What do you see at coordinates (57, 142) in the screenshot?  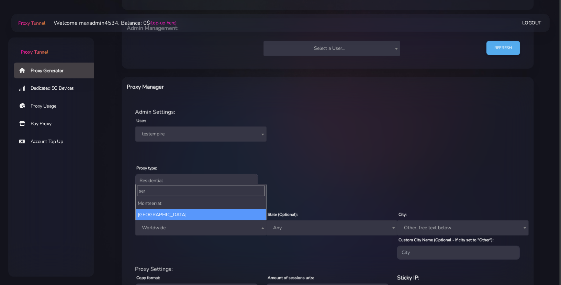 I see `a: Account Top Up` at bounding box center [57, 142].